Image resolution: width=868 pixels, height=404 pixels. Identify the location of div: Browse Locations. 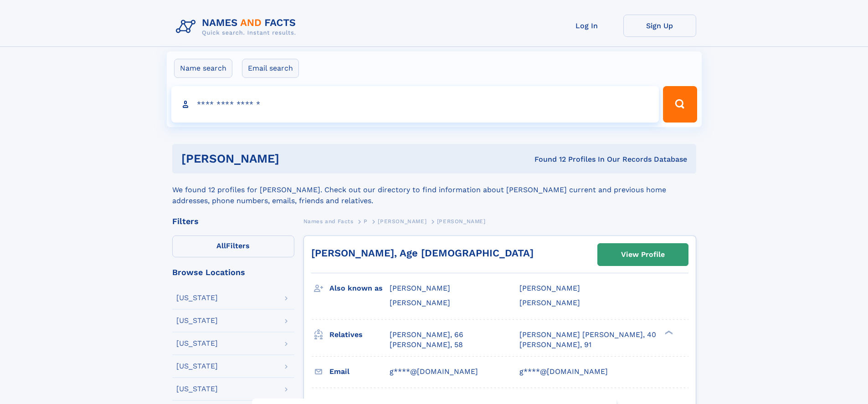
(233, 272).